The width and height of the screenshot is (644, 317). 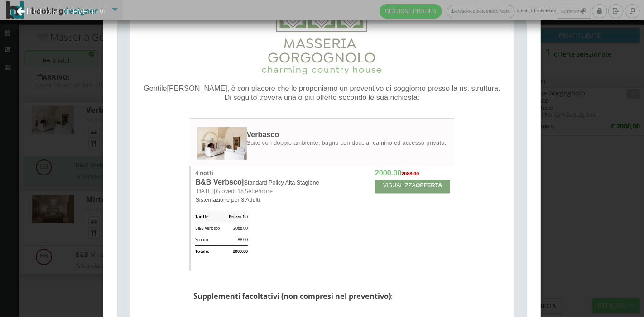 What do you see at coordinates (388, 173) in the screenshot?
I see `span: 2000.00` at bounding box center [388, 173].